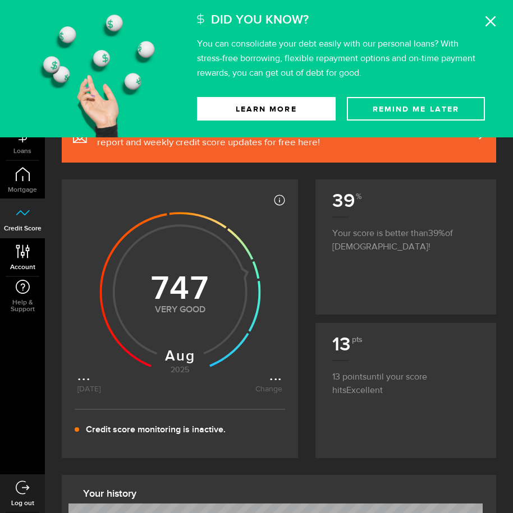  I want to click on h2: Did You Know?, so click(260, 20).